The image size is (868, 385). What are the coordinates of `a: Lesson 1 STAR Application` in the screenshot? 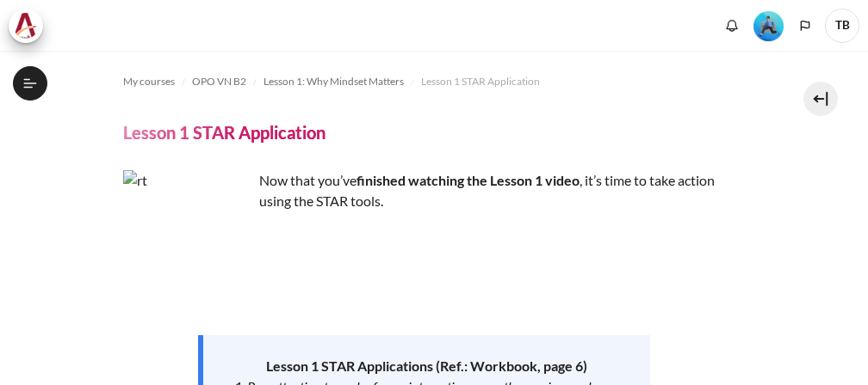 It's located at (481, 81).